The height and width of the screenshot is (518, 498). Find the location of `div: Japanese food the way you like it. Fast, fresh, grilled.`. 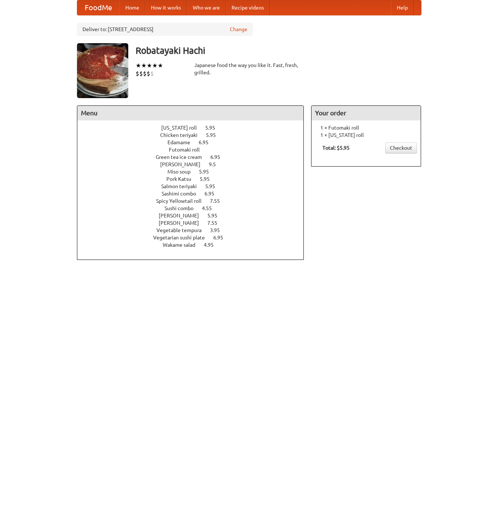

div: Japanese food the way you like it. Fast, fresh, grilled. is located at coordinates (249, 69).